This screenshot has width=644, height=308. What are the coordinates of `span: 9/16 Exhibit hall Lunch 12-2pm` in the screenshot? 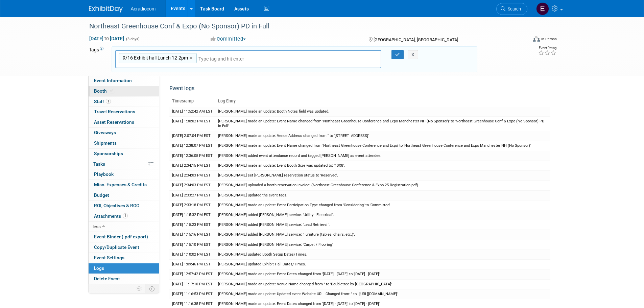 It's located at (154, 58).